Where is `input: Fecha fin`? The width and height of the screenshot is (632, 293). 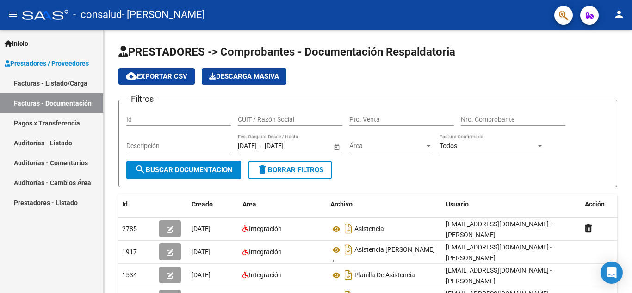 input: Fecha fin is located at coordinates (287, 146).